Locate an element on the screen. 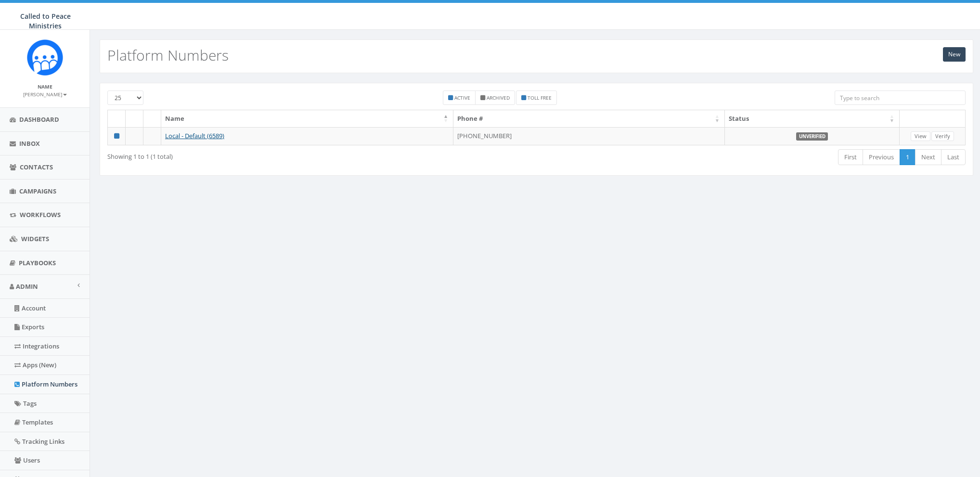 The height and width of the screenshot is (477, 980). span: Contacts is located at coordinates (36, 167).